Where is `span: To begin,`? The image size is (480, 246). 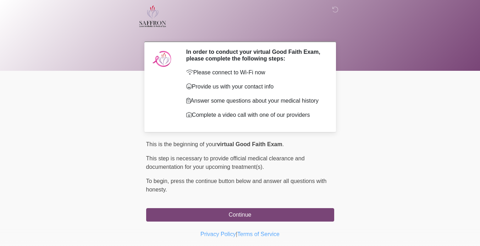 span: To begin, is located at coordinates (158, 181).